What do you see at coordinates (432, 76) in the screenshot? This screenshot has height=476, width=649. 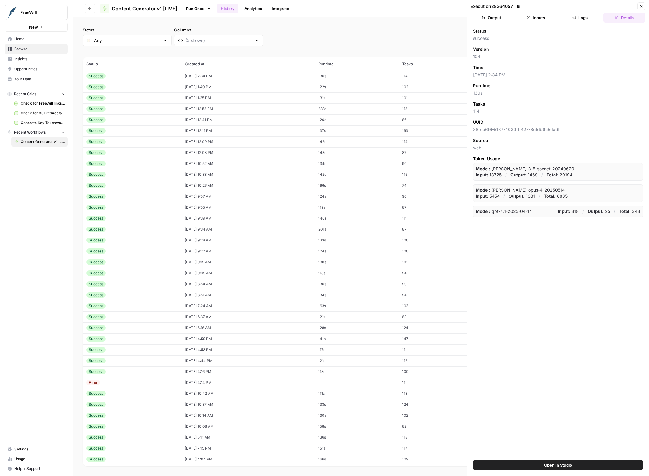 I see `td: 114` at bounding box center [432, 76].